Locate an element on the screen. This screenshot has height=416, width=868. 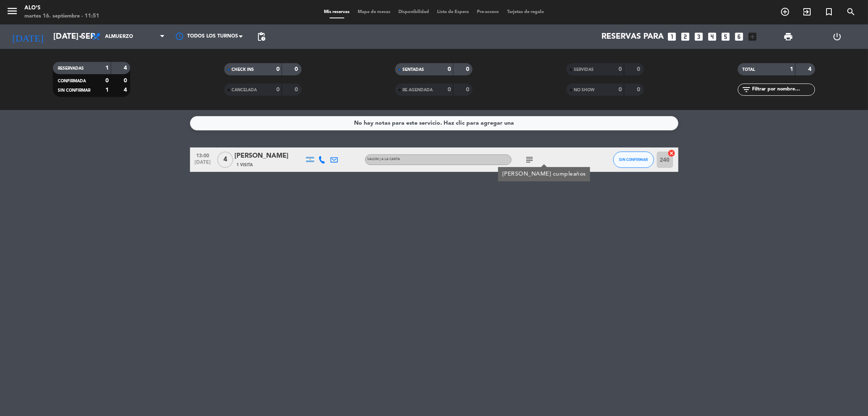
span: SENTADAS is located at coordinates (413, 70).